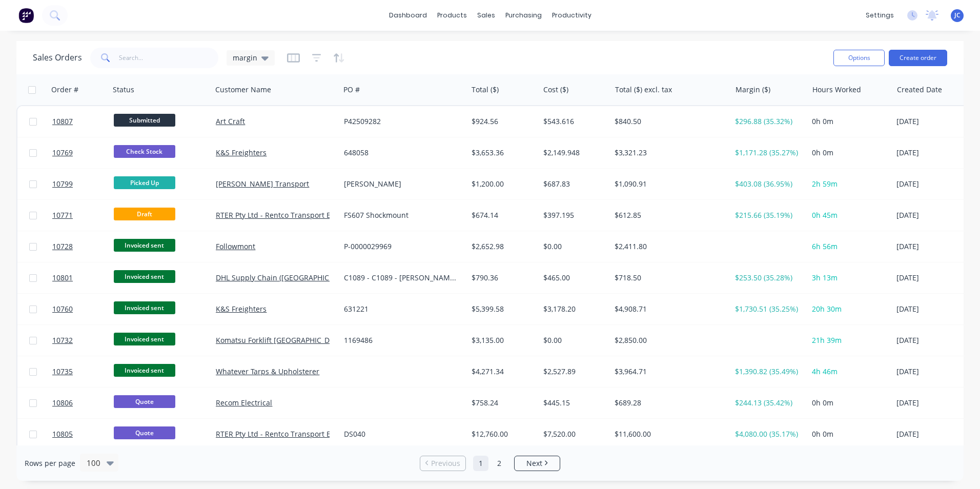  Describe the element at coordinates (304, 433) in the screenshot. I see `a: RTER Pty Ltd - Rentco Transport Equipment Rentals` at that location.